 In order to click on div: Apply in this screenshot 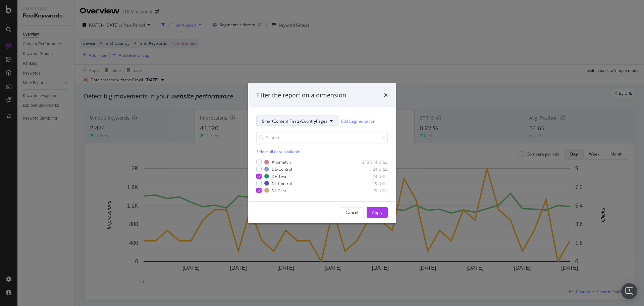, I will do `click(377, 212)`.